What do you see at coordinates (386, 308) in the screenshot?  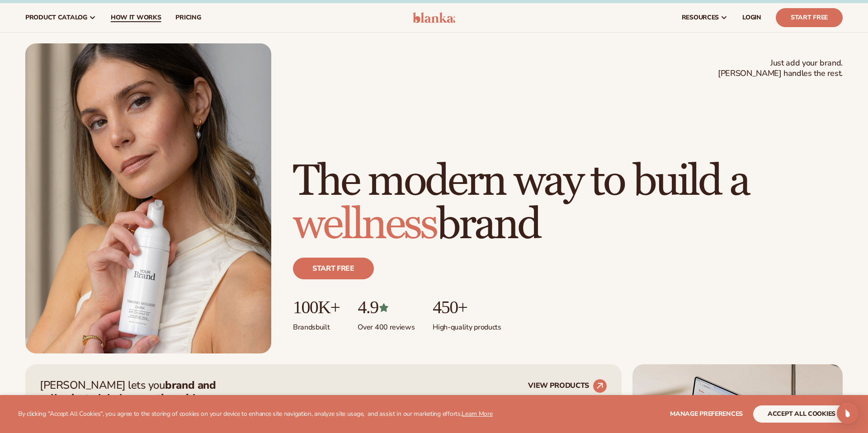 I see `p: 4.9` at bounding box center [386, 308].